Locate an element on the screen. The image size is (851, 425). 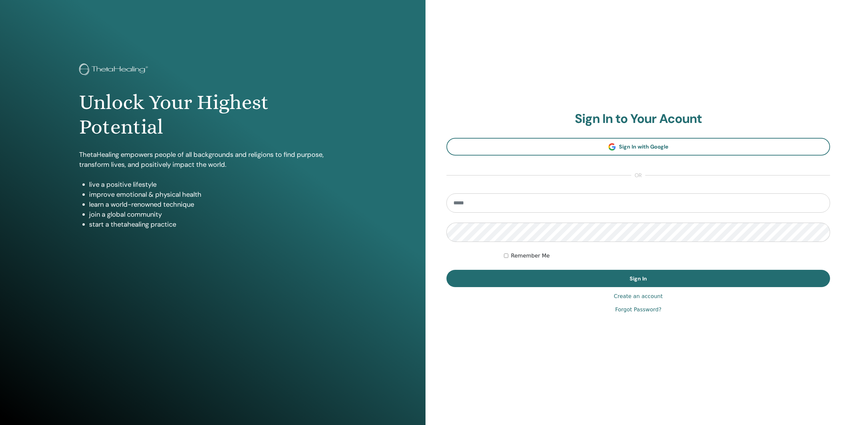
li: improve emotional & physical health is located at coordinates (217, 194).